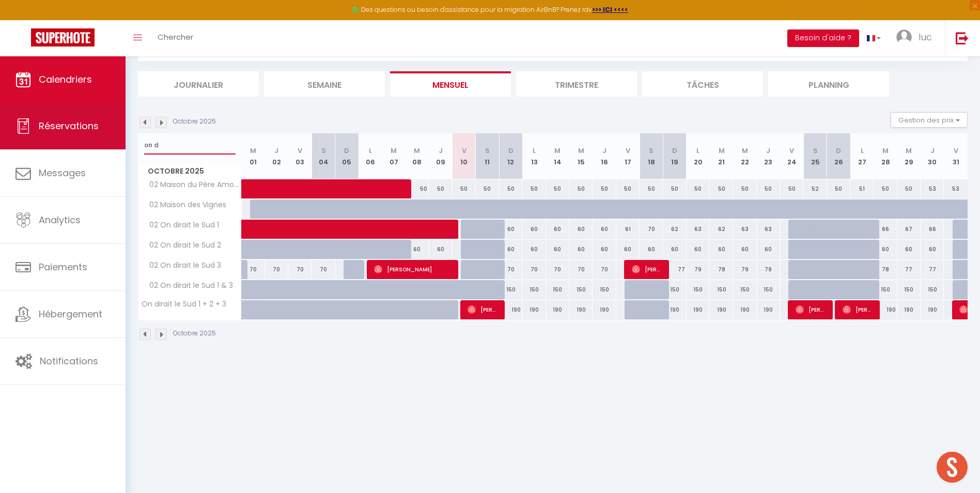 The width and height of the screenshot is (980, 493). I want to click on div: Ouvrir le chat, so click(952, 467).